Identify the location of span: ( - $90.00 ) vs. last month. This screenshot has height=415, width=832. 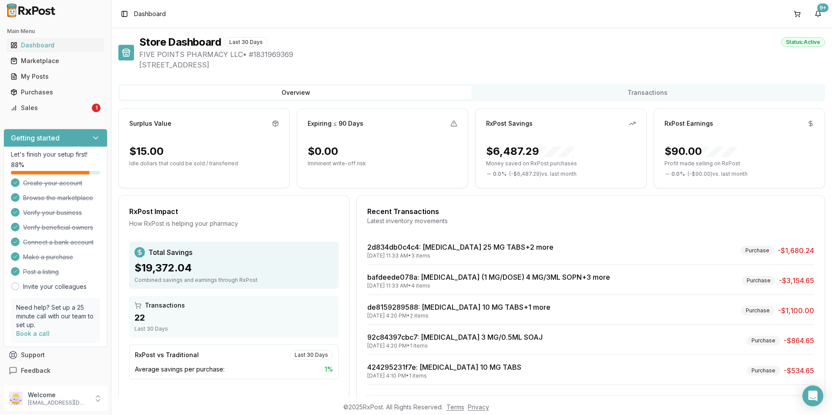
(718, 174).